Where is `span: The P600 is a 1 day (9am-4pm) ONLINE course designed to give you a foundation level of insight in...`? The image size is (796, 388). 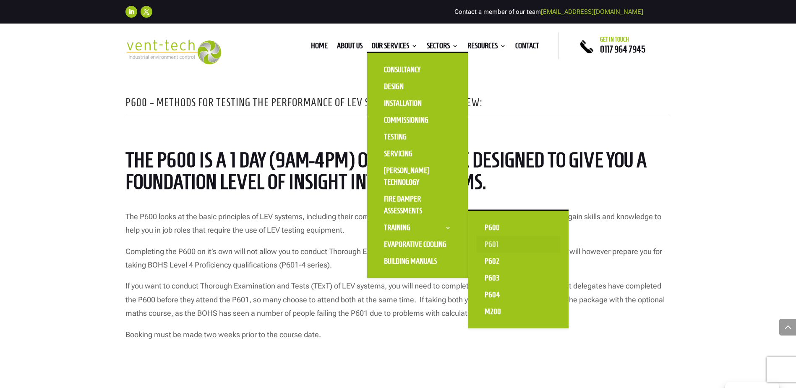 span: The P600 is a 1 day (9am-4pm) ONLINE course designed to give you a foundation level of insight in... is located at coordinates (386, 171).